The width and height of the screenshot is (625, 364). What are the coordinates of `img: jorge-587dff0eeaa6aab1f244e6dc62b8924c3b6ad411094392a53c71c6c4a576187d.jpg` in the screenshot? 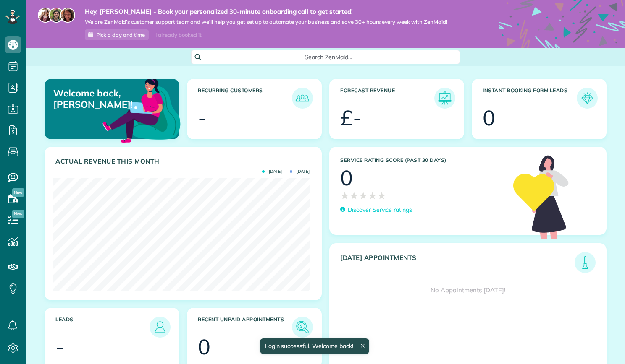 It's located at (56, 15).